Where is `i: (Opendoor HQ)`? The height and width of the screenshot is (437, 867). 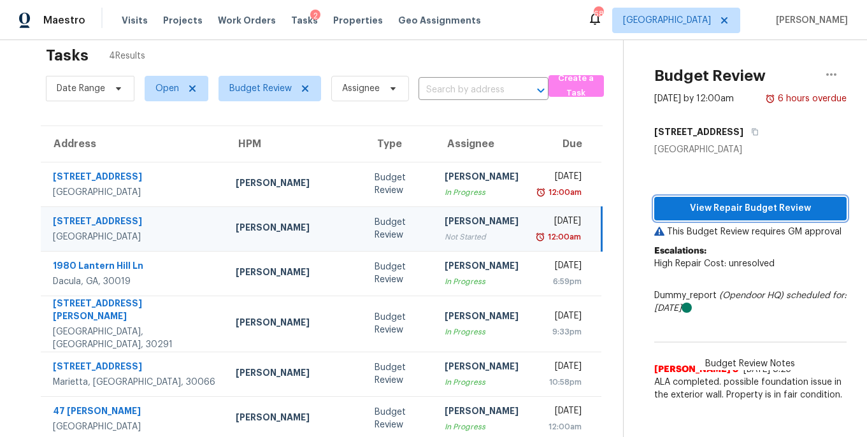
i: (Opendoor HQ) is located at coordinates (751, 296).